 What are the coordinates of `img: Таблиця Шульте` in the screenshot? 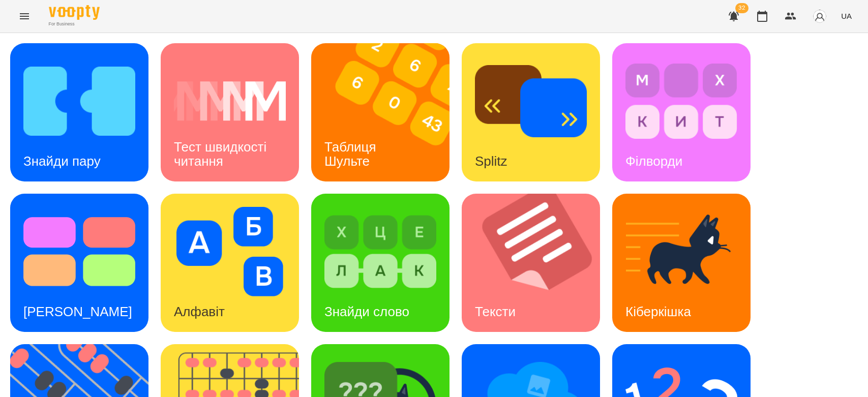 It's located at (387, 112).